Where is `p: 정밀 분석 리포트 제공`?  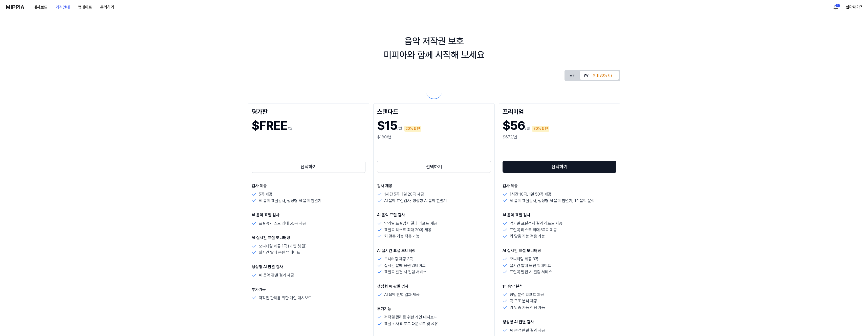
p: 정밀 분석 리포트 제공 is located at coordinates (527, 295).